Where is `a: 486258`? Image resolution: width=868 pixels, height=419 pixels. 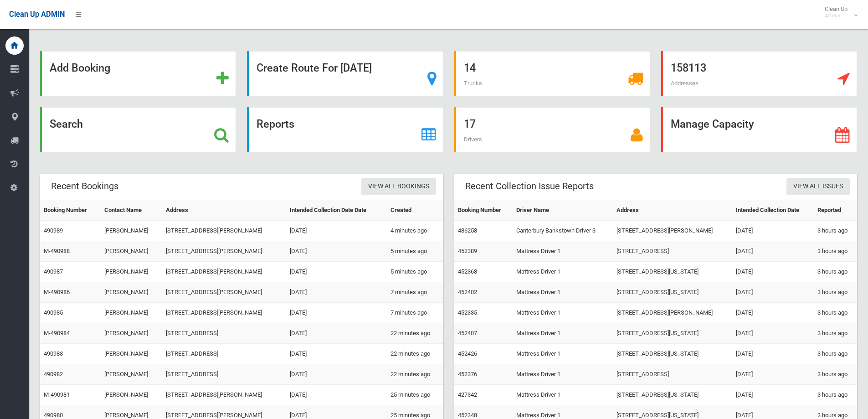 a: 486258 is located at coordinates (467, 230).